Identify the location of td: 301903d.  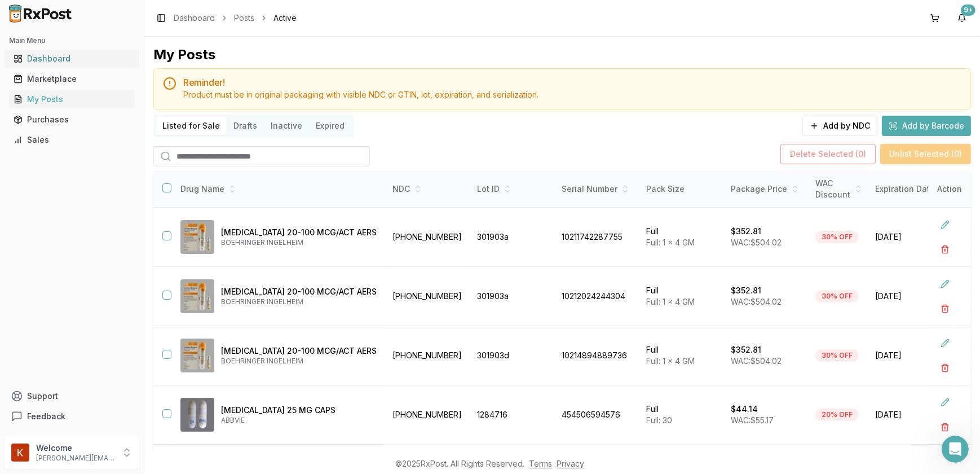
(513, 356).